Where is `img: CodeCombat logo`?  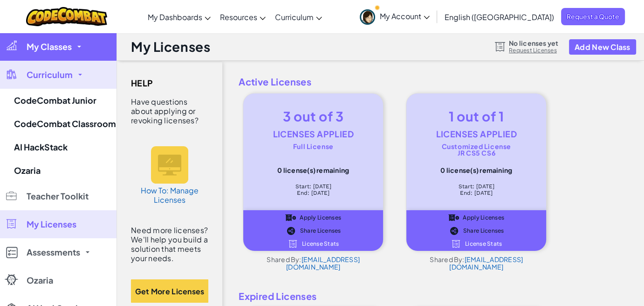 img: CodeCombat logo is located at coordinates (66, 16).